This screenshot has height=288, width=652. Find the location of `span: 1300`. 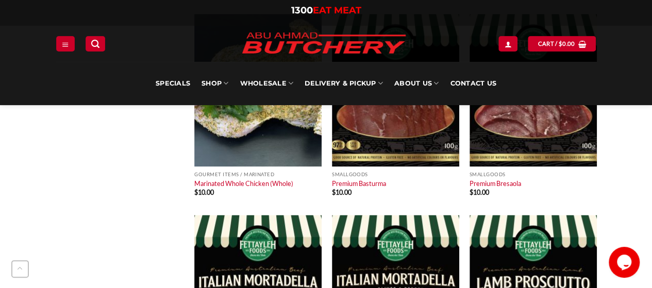

span: 1300 is located at coordinates (302, 10).